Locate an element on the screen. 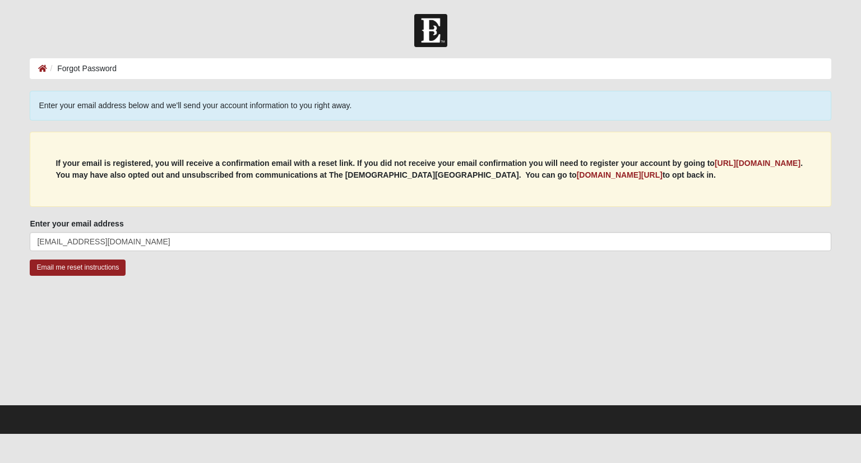 The image size is (861, 463). label: Enter your email address is located at coordinates (76, 224).